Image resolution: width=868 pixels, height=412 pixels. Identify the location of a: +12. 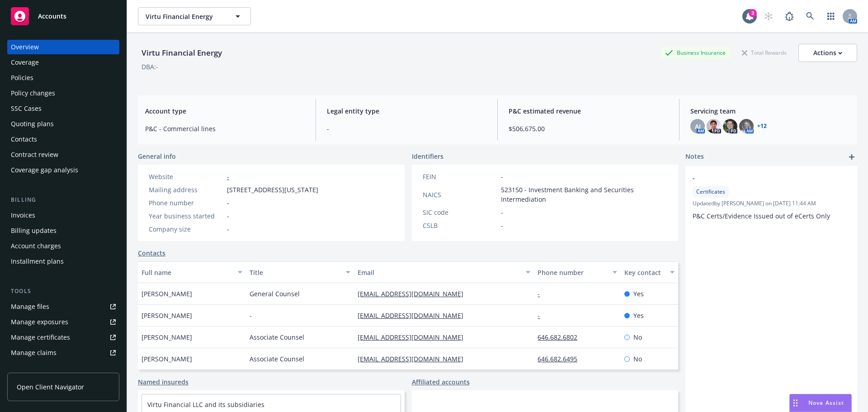
(762, 126).